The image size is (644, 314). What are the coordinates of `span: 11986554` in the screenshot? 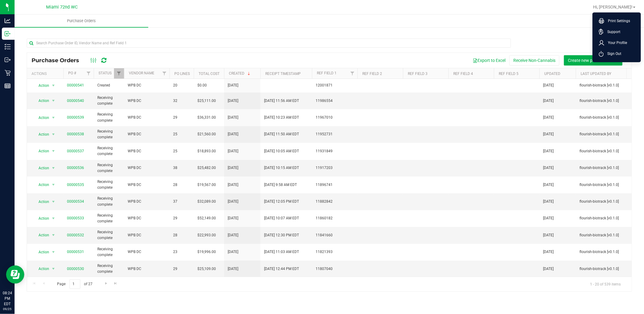 It's located at (335, 101).